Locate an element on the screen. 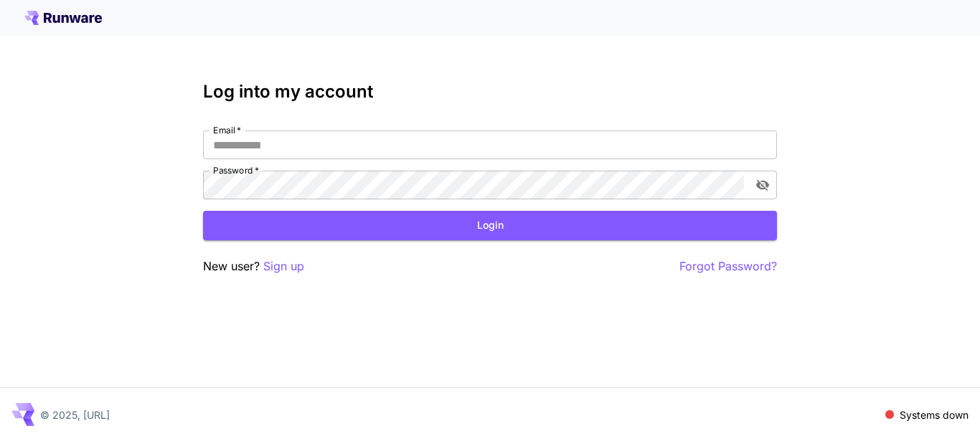  label: Email is located at coordinates (227, 130).